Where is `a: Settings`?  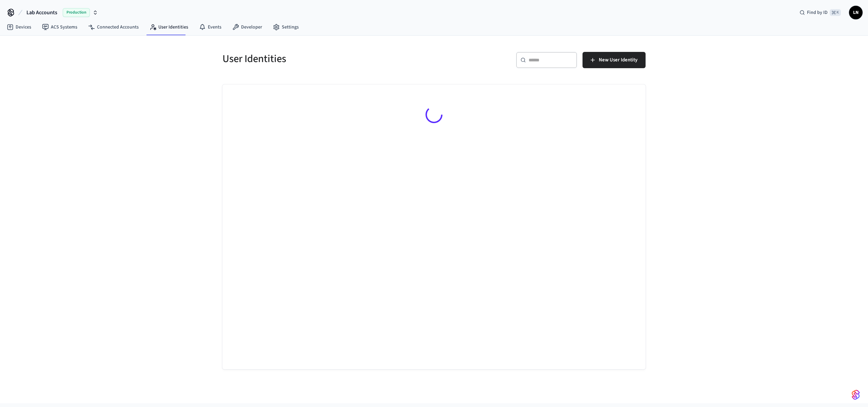 a: Settings is located at coordinates (286, 27).